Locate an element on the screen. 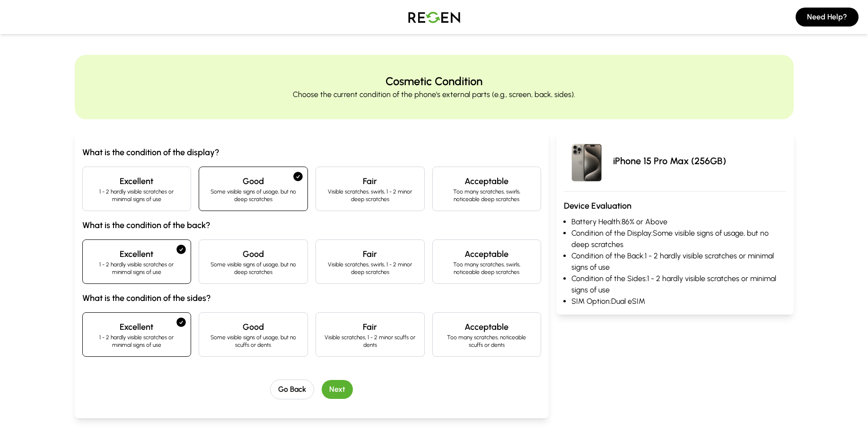  li: Condition of the Sides: 1 - 2 hardly visible scratches or minimal signs of use is located at coordinates (679, 284).